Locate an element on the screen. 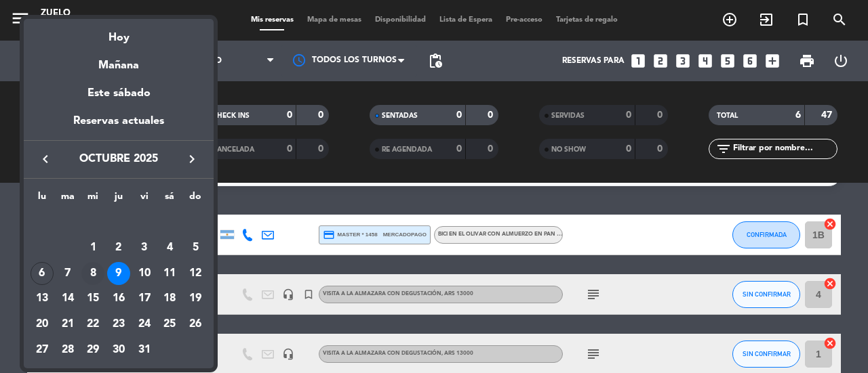  td: 9 de octubre de 2025 is located at coordinates (118, 274).